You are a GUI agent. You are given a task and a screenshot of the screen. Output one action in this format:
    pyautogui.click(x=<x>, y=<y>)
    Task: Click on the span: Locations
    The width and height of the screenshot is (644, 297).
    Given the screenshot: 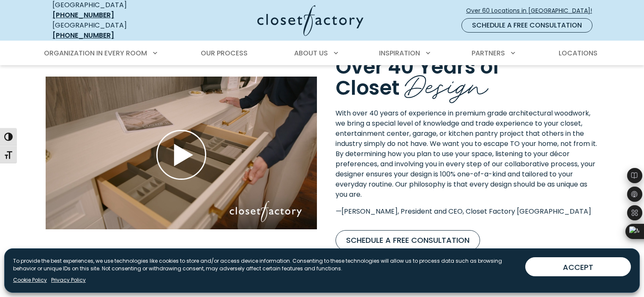 What is the action you would take?
    pyautogui.click(x=578, y=53)
    